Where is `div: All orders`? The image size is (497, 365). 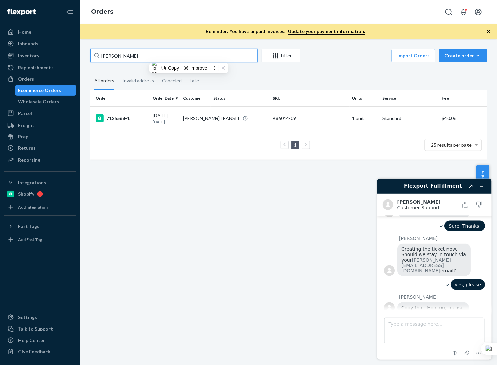 div: All orders is located at coordinates (104, 81).